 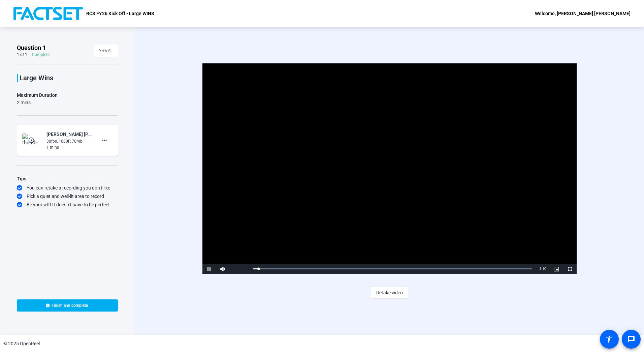 What do you see at coordinates (69, 78) in the screenshot?
I see `p: Large Wins` at bounding box center [69, 78].